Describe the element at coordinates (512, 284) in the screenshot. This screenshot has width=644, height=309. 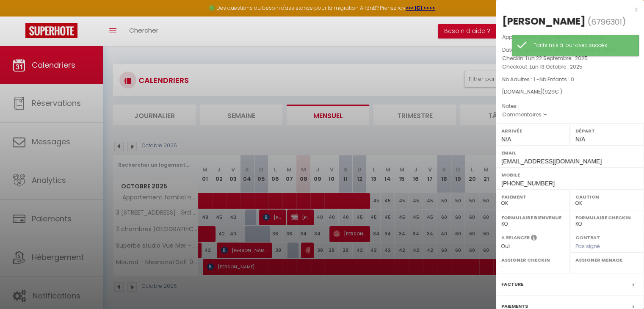
I see `label: Facture` at that location.